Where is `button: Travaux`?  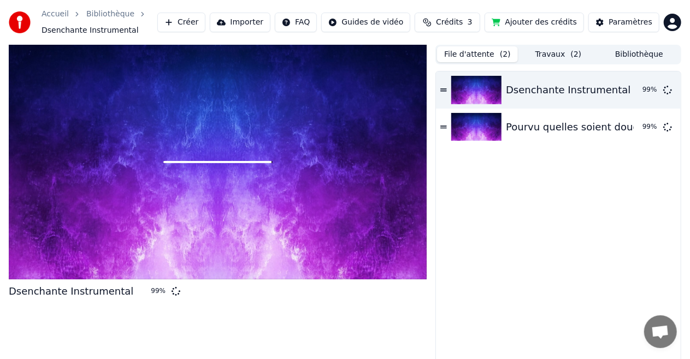 button: Travaux is located at coordinates (558, 54).